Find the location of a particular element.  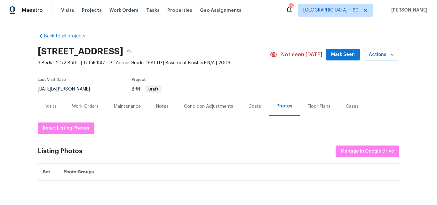

span: Manage in Google Drive is located at coordinates (367, 151).